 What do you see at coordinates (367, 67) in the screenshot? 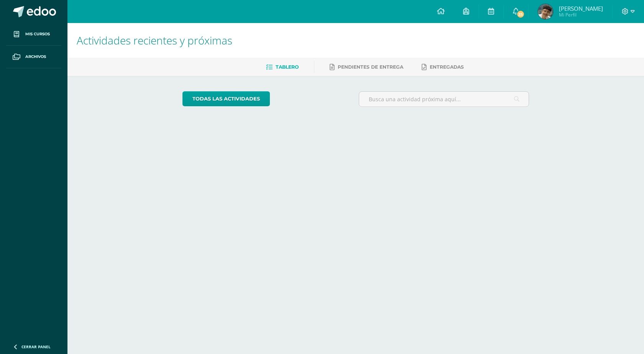
I see `a: Pendientes de entrega` at bounding box center [367, 67].